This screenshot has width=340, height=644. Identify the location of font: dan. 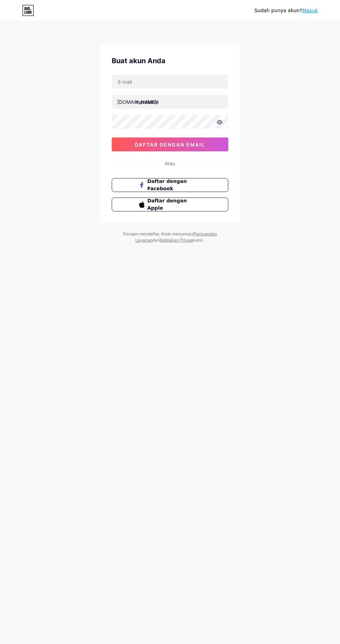
(156, 240).